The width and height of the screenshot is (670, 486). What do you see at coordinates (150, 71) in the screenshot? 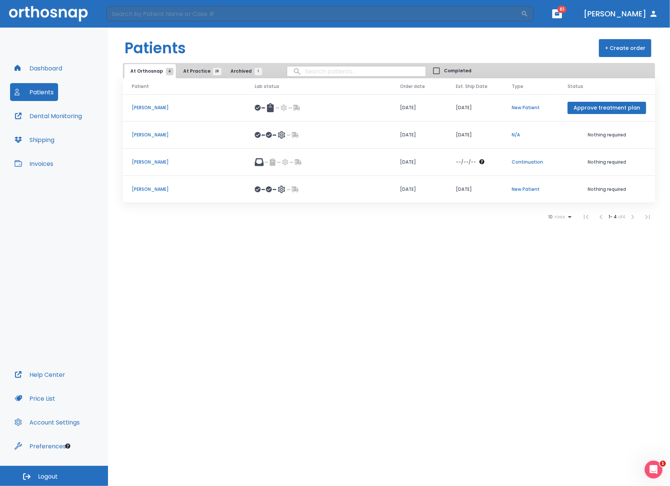
I see `span: At Orthosnap` at bounding box center [150, 71].